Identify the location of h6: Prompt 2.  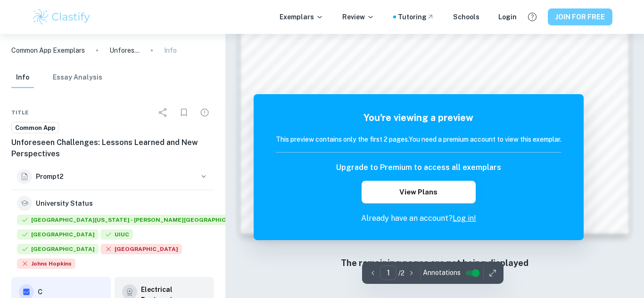
(115, 176).